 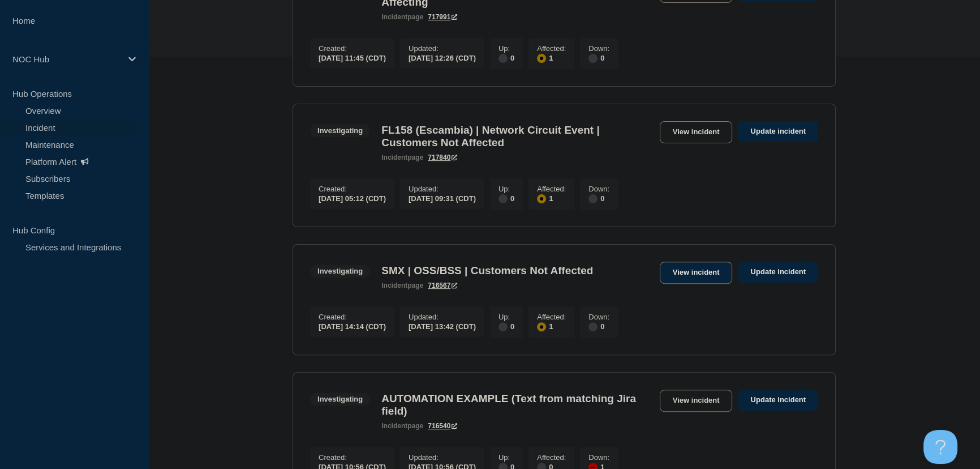 What do you see at coordinates (442, 286) in the screenshot?
I see `a: 716567` at bounding box center [442, 286].